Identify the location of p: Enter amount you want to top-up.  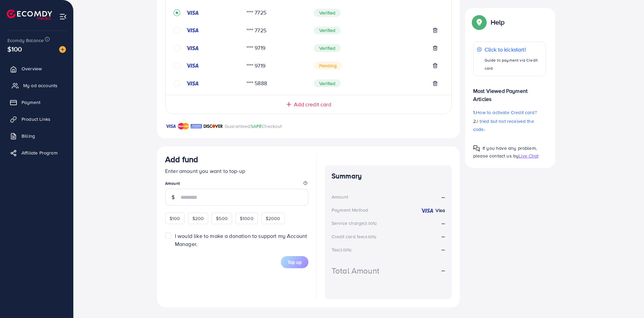
(237, 171).